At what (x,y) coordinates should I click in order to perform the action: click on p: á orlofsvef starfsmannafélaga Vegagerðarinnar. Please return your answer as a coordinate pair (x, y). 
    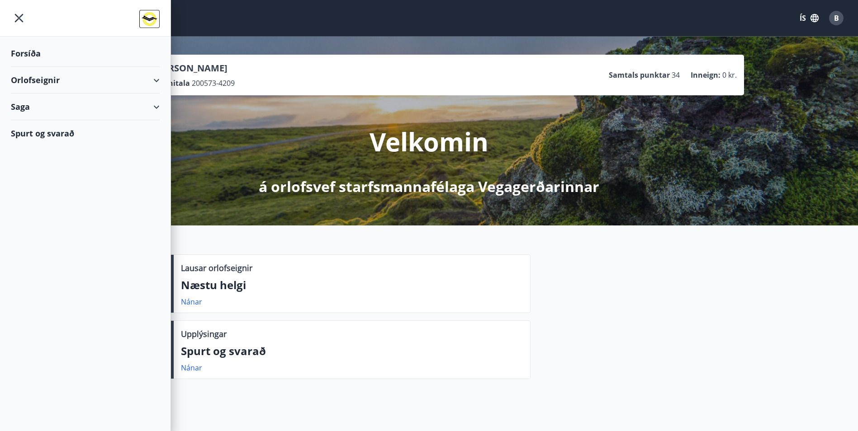
    Looking at the image, I should click on (429, 187).